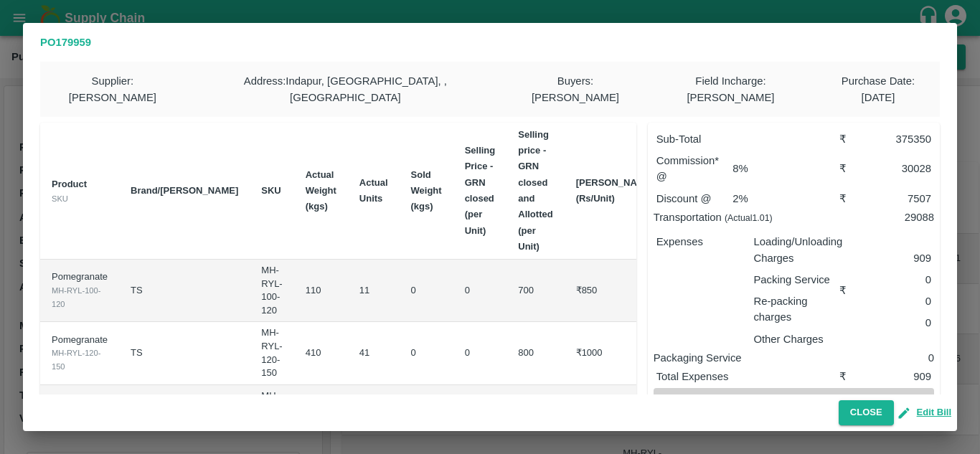  I want to click on p: Packing Service, so click(796, 280).